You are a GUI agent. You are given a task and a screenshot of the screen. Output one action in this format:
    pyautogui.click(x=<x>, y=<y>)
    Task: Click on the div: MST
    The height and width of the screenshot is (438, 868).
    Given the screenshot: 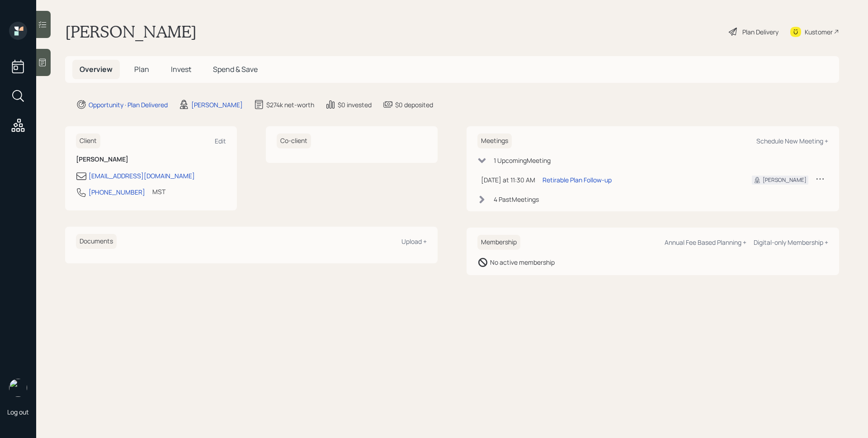 What is the action you would take?
    pyautogui.click(x=159, y=191)
    